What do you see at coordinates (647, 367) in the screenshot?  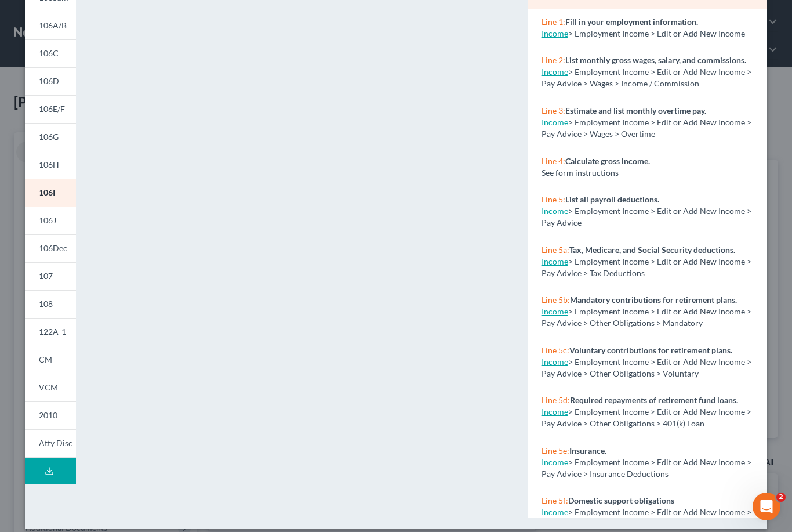 I see `span: > Employment Income > Edit or Add New Income > Pay Advice > Other Obligations > Voluntary` at bounding box center [647, 367].